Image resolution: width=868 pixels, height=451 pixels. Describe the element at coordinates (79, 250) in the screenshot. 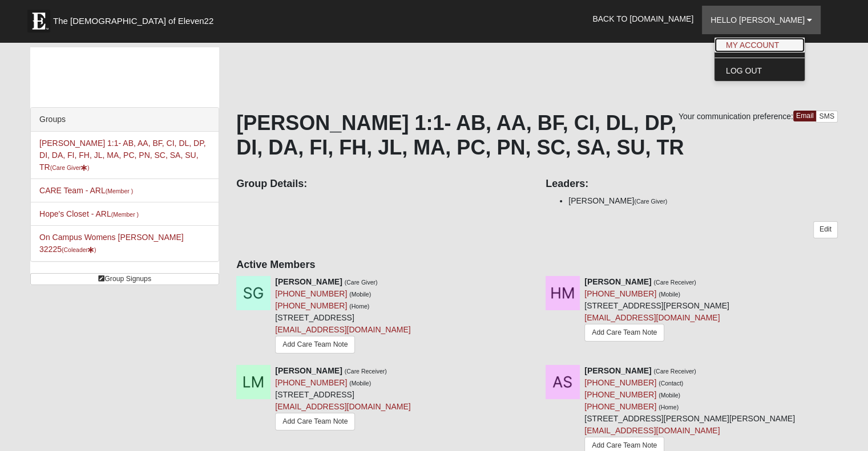

I see `small: (Coleader )` at that location.